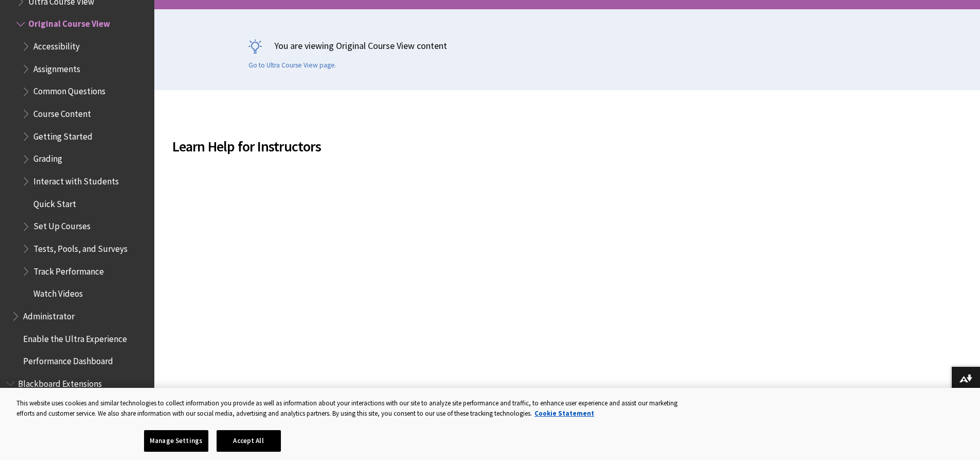 The height and width of the screenshot is (460, 980). I want to click on a: Go to Ultra Course View page., so click(292, 65).